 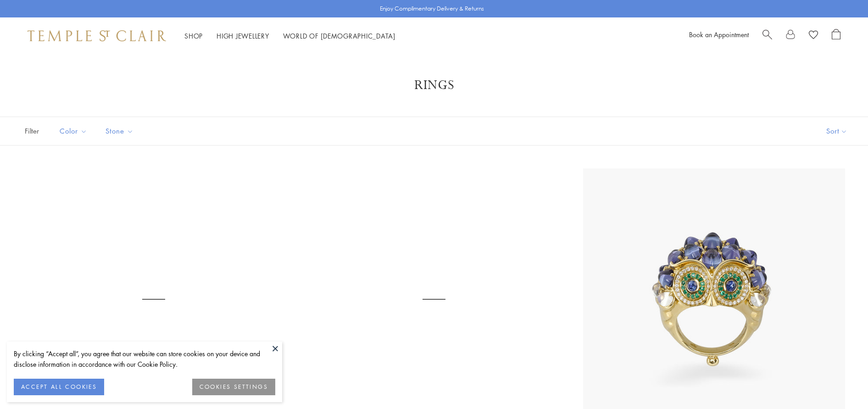 I want to click on button: ACCEPT ALL COOKIES, so click(x=59, y=387).